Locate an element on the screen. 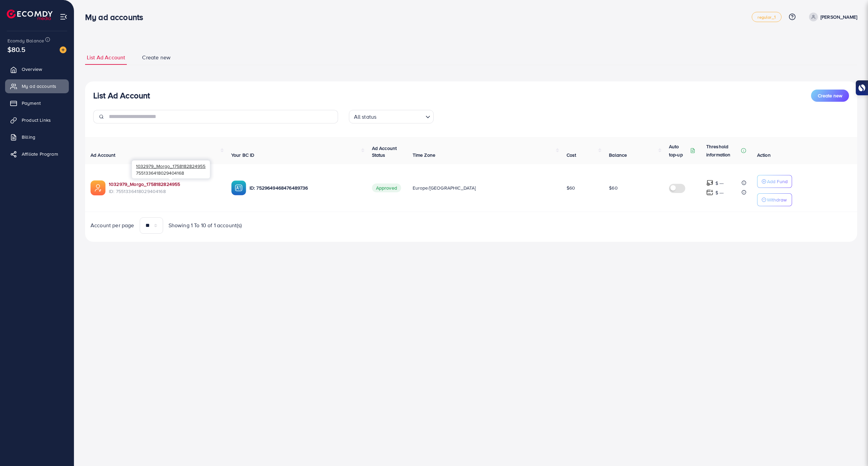 The width and height of the screenshot is (868, 466). p: ID: 7529649468476489736 is located at coordinates (305, 188).